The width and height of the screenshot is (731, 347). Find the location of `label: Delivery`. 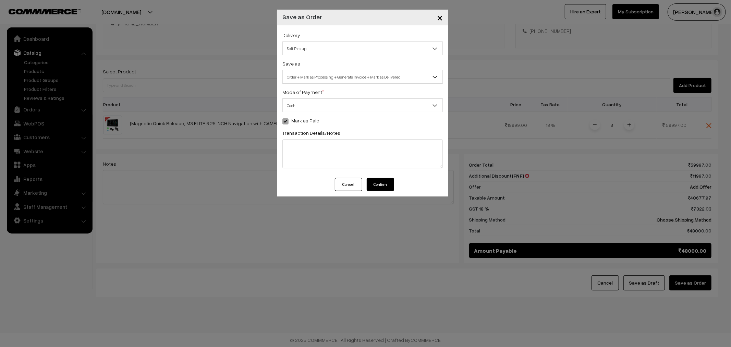

label: Delivery is located at coordinates (291, 35).